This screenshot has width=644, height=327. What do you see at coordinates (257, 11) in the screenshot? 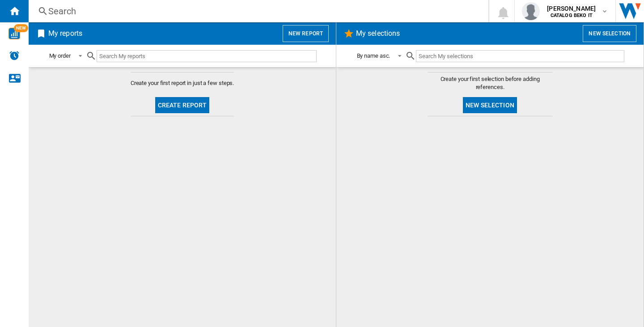
I see `div: Search` at bounding box center [257, 11].